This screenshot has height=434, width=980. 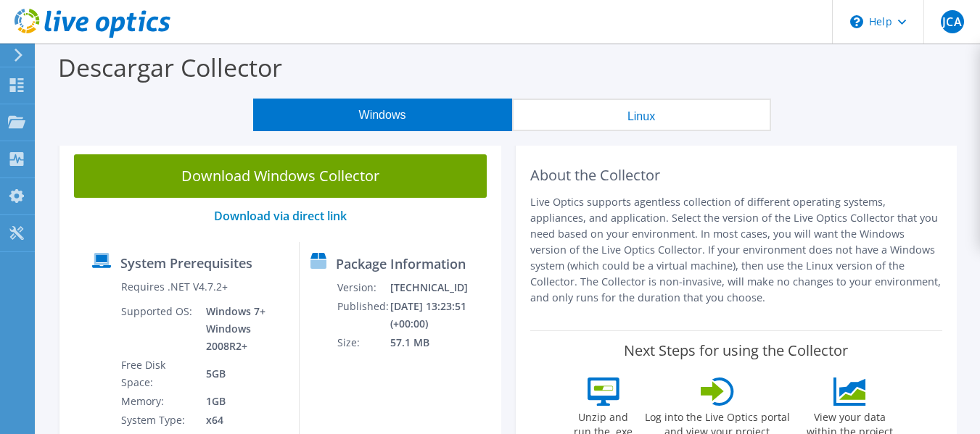 What do you see at coordinates (240, 329) in the screenshot?
I see `td: Windows 7+ Windows 2008R2+` at bounding box center [240, 329].